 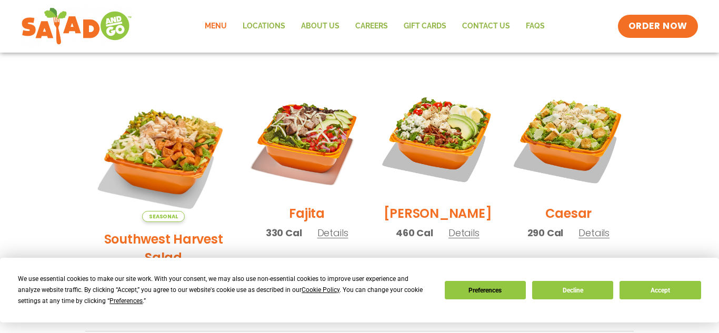 I want to click on span: Cookie Policy, so click(x=320, y=290).